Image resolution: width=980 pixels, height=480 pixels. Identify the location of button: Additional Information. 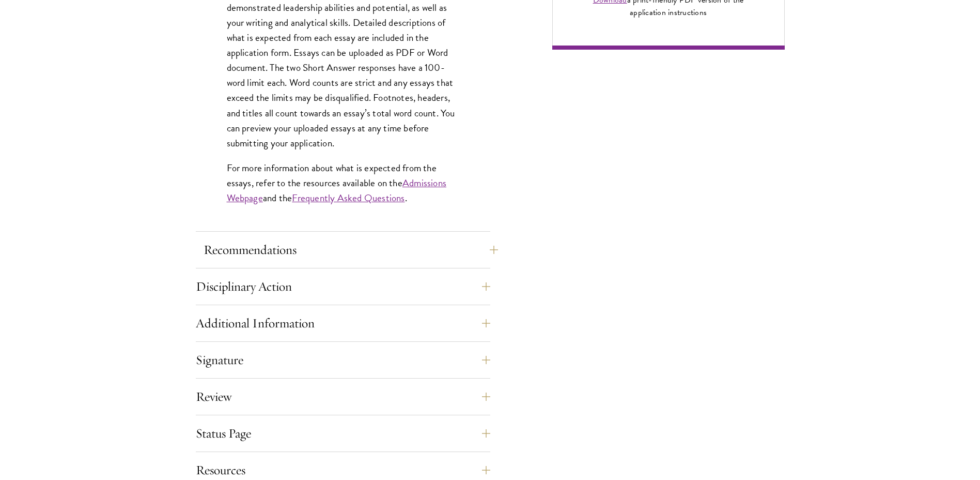
(343, 323).